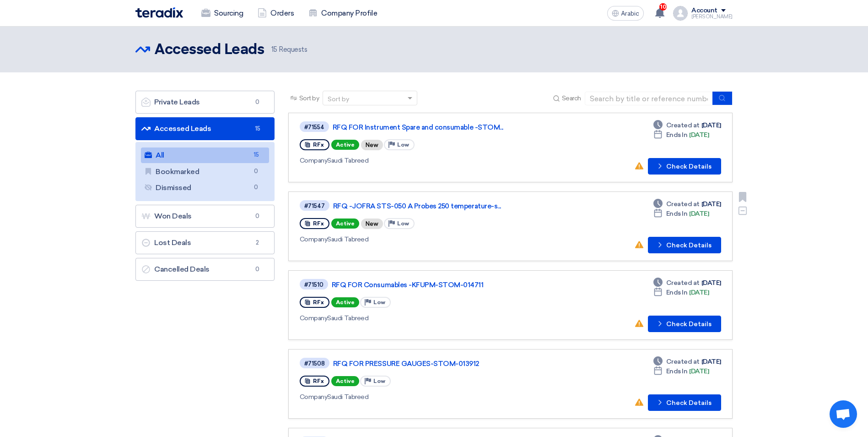 The width and height of the screenshot is (868, 437). I want to click on font: Sourcing, so click(228, 13).